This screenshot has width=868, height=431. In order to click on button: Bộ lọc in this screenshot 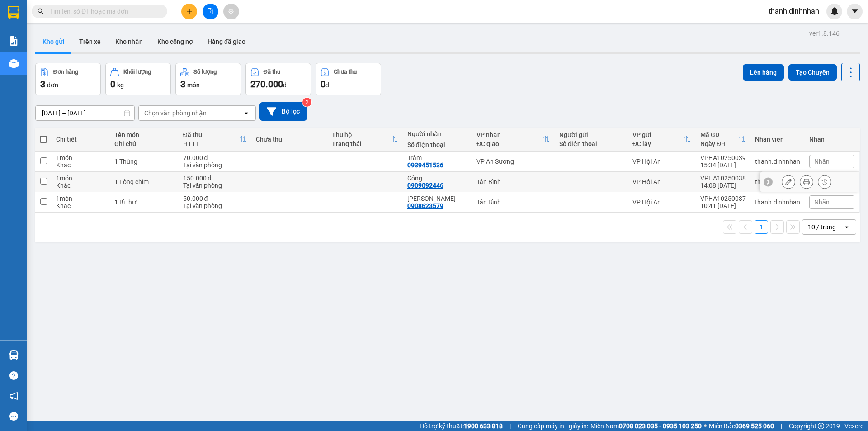, I will do `click(283, 111)`.